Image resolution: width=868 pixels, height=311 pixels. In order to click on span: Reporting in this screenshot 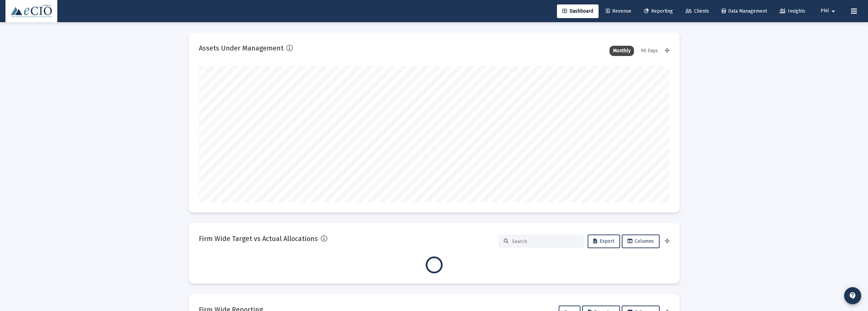, I will do `click(658, 11)`.